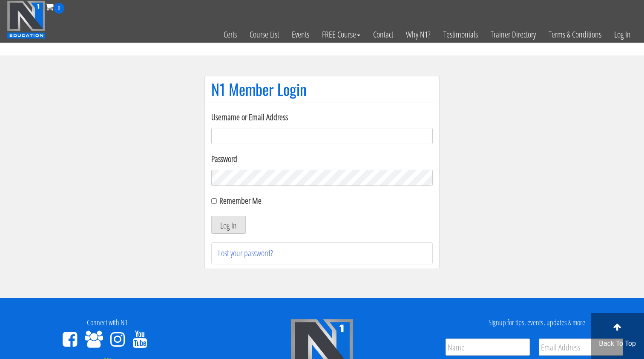 This screenshot has height=359, width=644. What do you see at coordinates (537, 323) in the screenshot?
I see `h4: Signup for tips, events, updates & more` at bounding box center [537, 323].